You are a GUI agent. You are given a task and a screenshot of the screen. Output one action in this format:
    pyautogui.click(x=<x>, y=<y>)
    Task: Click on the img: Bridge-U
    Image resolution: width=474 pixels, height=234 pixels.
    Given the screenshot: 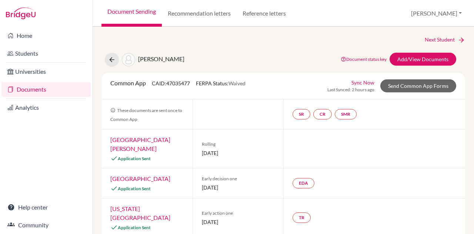 What is the action you would take?
    pyautogui.click(x=21, y=13)
    